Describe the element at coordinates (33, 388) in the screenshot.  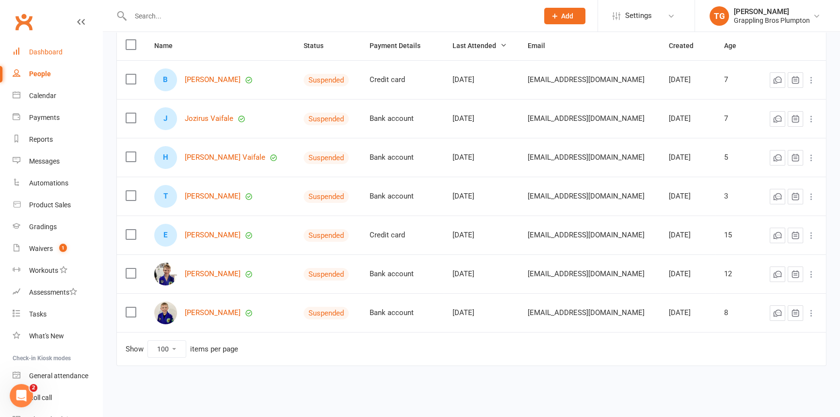
I see `span: 2` at that location.